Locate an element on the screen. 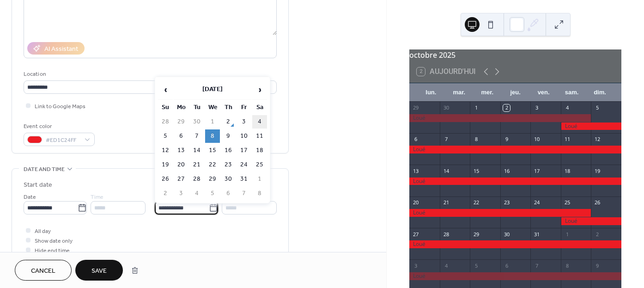 Image resolution: width=644 pixels, height=288 pixels. td: 14 is located at coordinates (197, 150).